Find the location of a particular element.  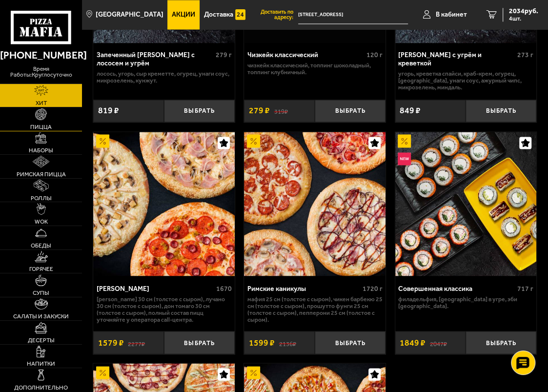

span: Десерты is located at coordinates (41, 340).